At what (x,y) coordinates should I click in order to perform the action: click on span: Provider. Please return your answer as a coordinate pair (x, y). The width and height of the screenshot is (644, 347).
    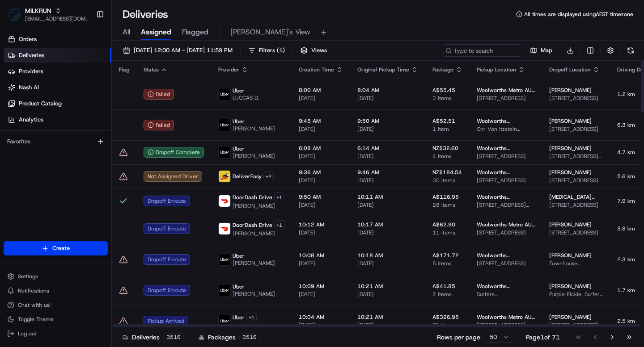
    Looking at the image, I should click on (228, 70).